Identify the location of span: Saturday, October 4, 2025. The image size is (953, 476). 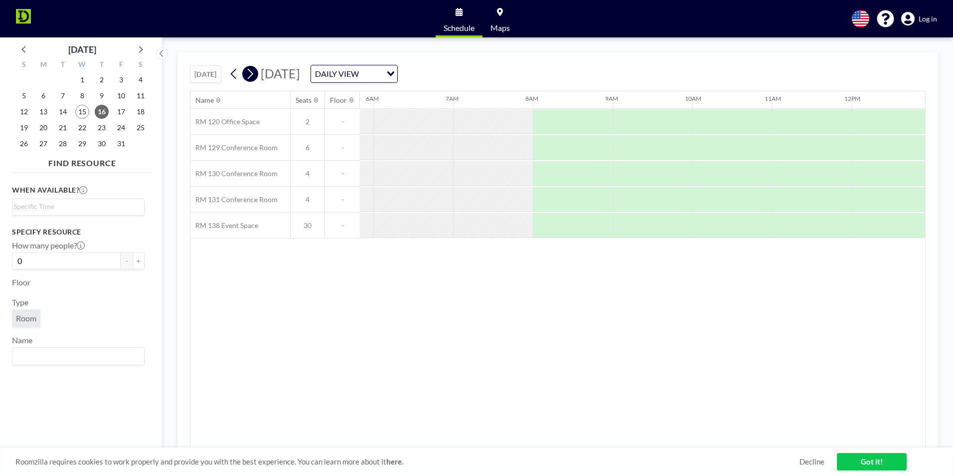
(141, 80).